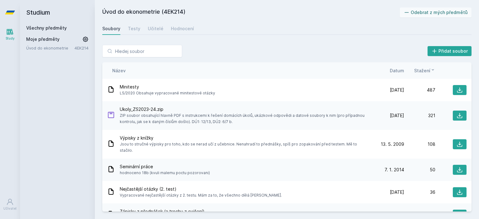 This screenshot has width=479, height=219. What do you see at coordinates (423, 71) in the screenshot?
I see `span: Stažení` at bounding box center [423, 71].